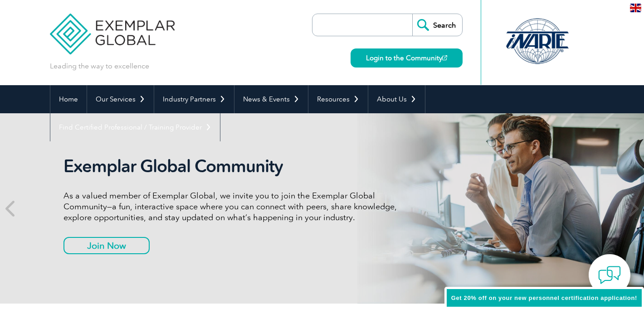 The width and height of the screenshot is (644, 309). Describe the element at coordinates (609, 276) in the screenshot. I see `img: contact-chat.png` at that location.